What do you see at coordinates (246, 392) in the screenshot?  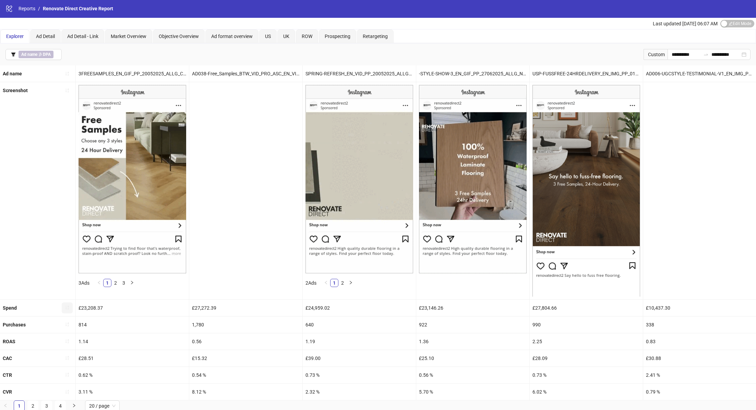 I see `div: 8.12 %` at bounding box center [246, 392].